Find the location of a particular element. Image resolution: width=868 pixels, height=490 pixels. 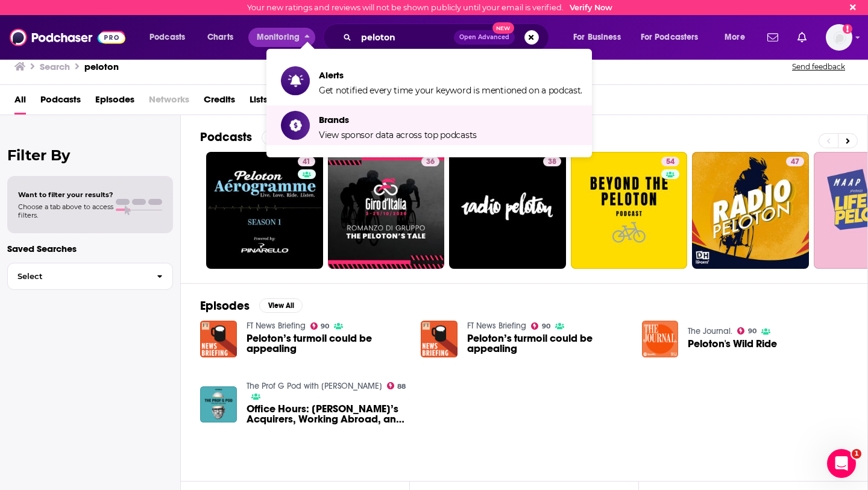

span: Credits is located at coordinates (220, 102).